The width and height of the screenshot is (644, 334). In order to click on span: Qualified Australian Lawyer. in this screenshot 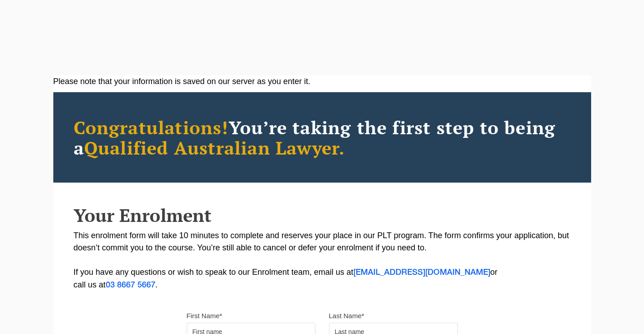, I will do `click(215, 148)`.